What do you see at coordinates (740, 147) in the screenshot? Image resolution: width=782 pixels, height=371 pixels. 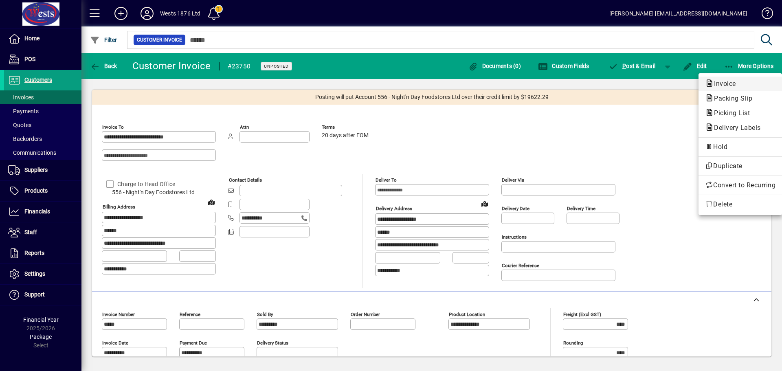 I see `span: Hold` at bounding box center [740, 147].